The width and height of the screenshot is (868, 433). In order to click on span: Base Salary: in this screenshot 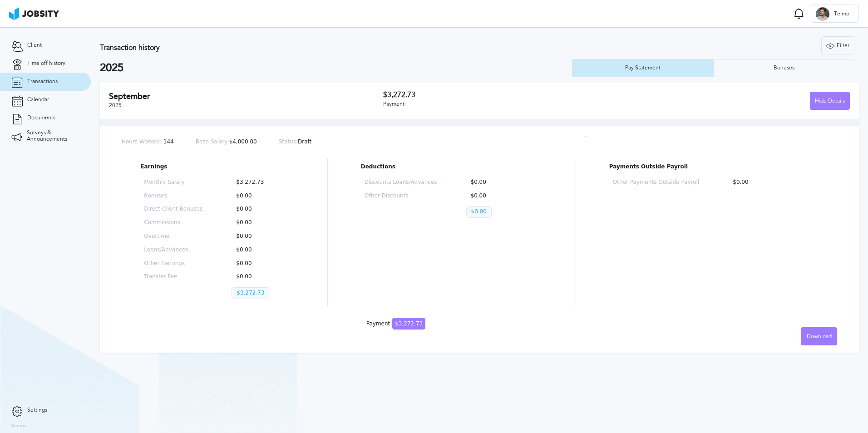, I will do `click(212, 141)`.